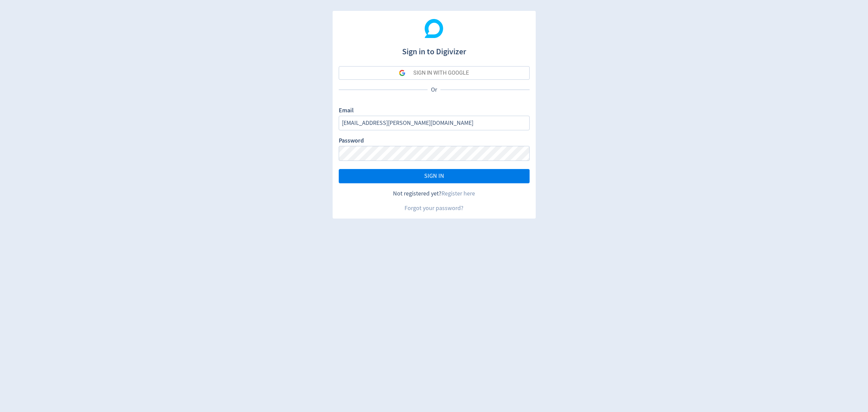 This screenshot has width=868, height=412. Describe the element at coordinates (458, 193) in the screenshot. I see `a: Register here` at that location.